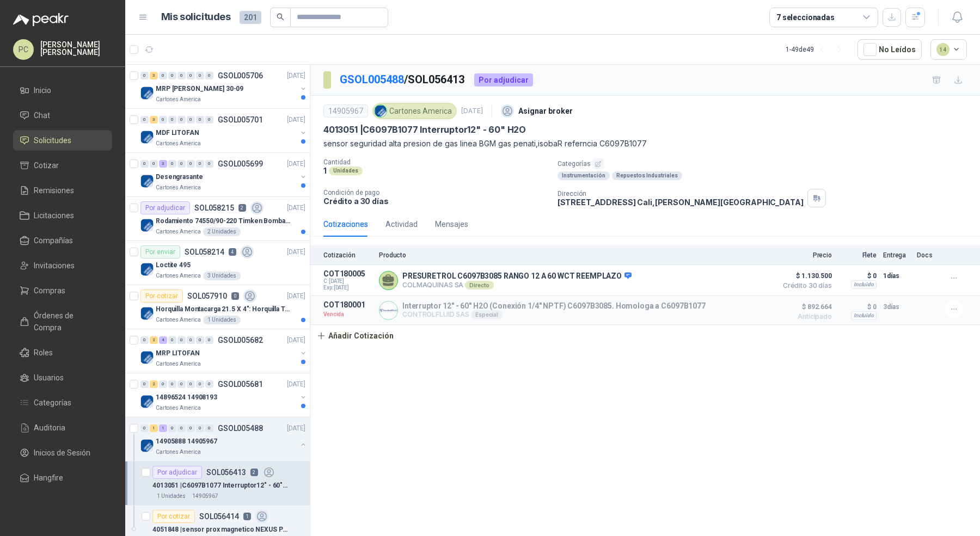  I want to click on p: SOL058214, so click(204, 252).